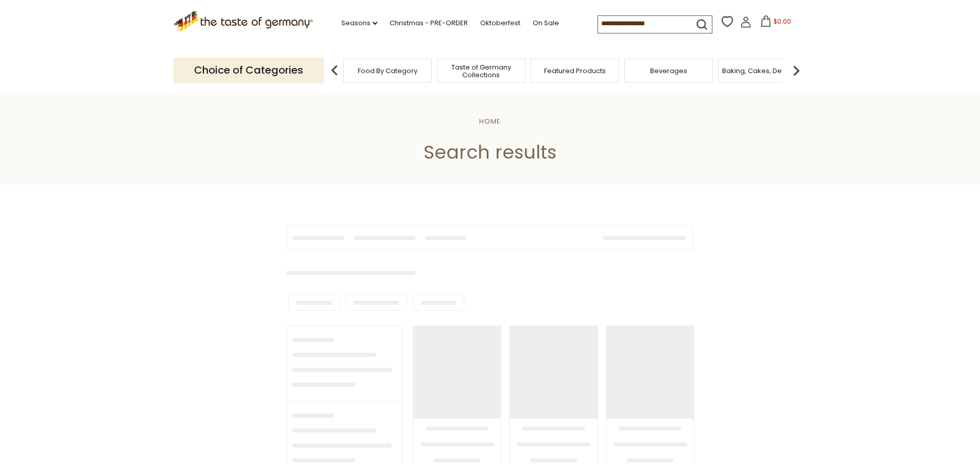 The width and height of the screenshot is (980, 464). Describe the element at coordinates (776, 23) in the screenshot. I see `button: $0.00` at that location.